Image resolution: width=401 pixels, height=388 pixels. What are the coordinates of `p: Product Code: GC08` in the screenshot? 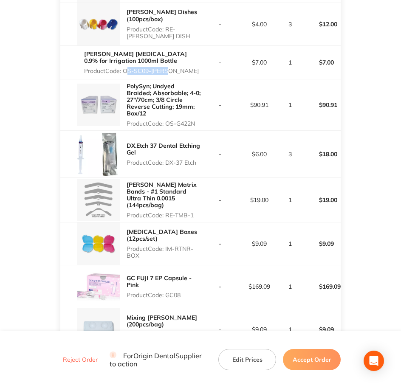 It's located at (164, 295).